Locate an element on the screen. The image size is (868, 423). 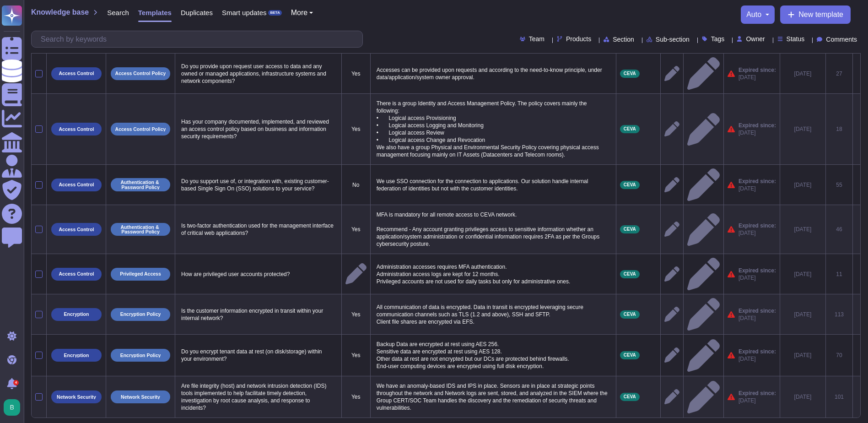
span: Templates is located at coordinates (155, 12).